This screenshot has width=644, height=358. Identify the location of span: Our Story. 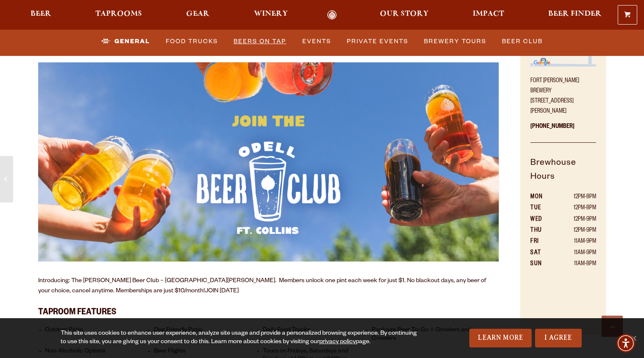
(404, 14).